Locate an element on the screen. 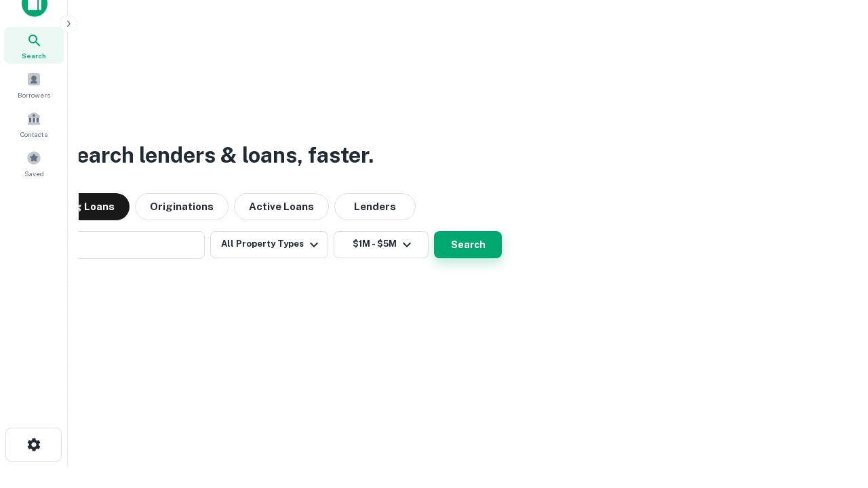 Image resolution: width=868 pixels, height=488 pixels. button: Search is located at coordinates (468, 244).